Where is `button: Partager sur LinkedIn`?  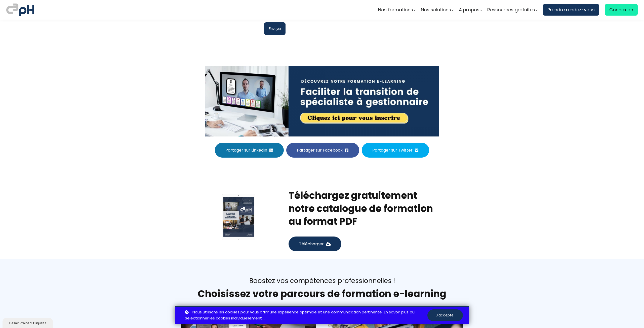 button: Partager sur LinkedIn is located at coordinates (249, 150).